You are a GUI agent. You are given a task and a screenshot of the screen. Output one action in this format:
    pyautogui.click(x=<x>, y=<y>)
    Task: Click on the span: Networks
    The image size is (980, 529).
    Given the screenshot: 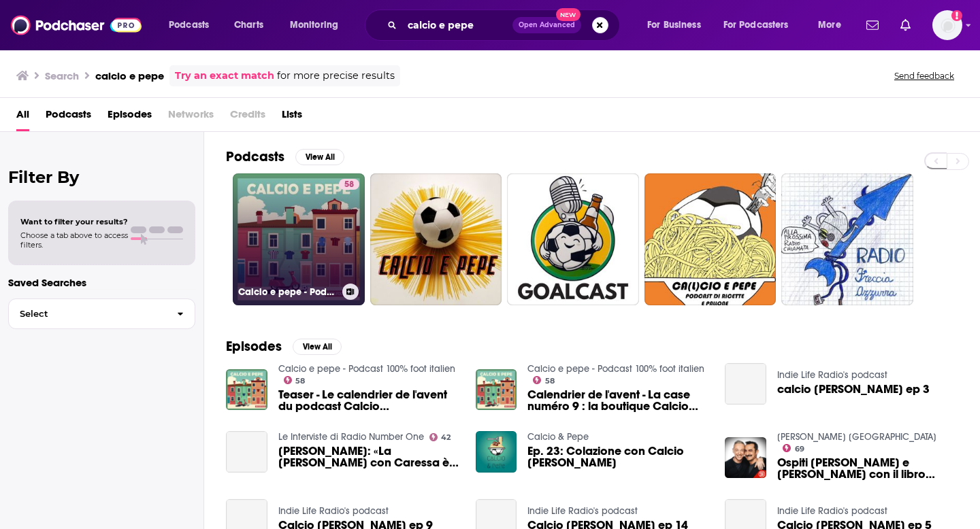 What is the action you would take?
    pyautogui.click(x=190, y=117)
    